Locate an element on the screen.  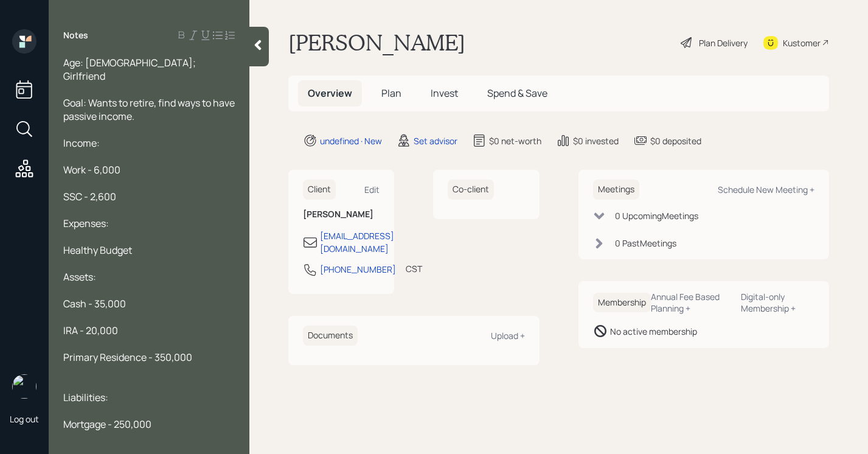
span: Mortgage - 250,000 is located at coordinates (107, 424).